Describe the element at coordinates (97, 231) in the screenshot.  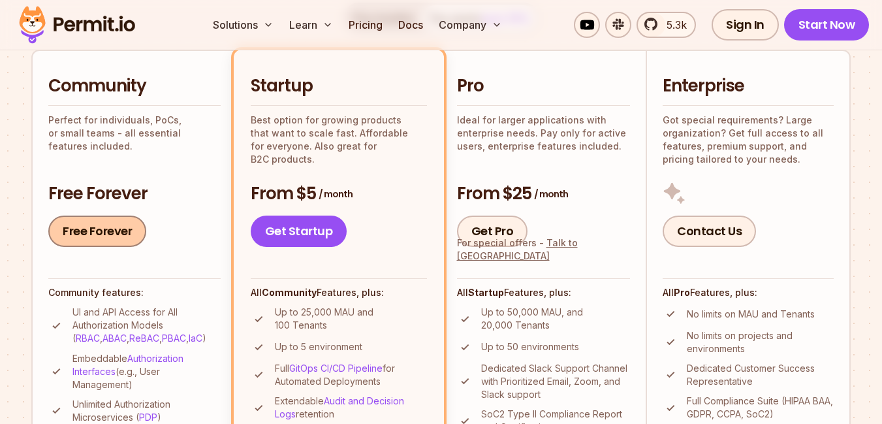
I see `a: Free Forever` at that location.